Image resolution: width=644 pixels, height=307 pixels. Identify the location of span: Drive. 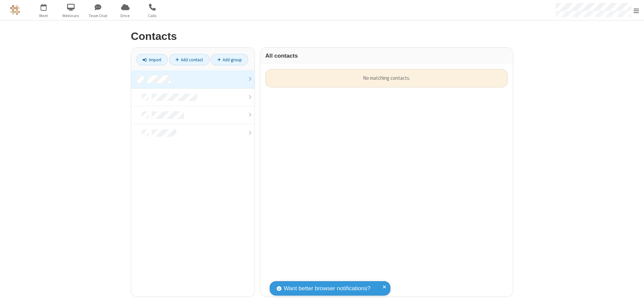
(125, 15).